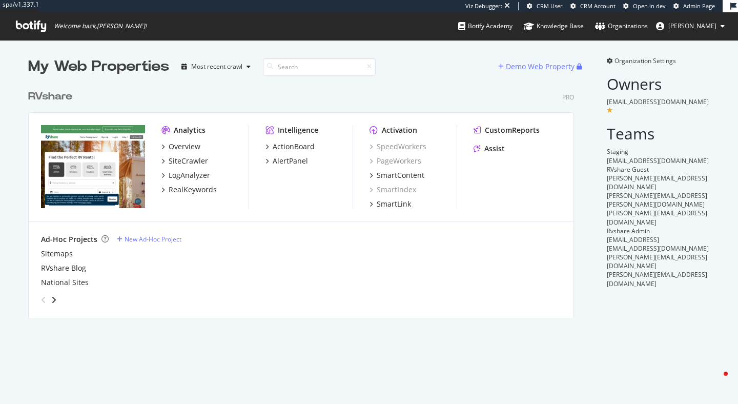 The width and height of the screenshot is (738, 404). Describe the element at coordinates (658, 151) in the screenshot. I see `div: Staging` at that location.